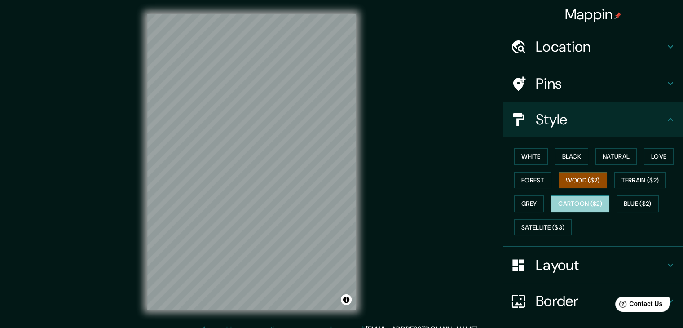  Describe the element at coordinates (543, 227) in the screenshot. I see `button: Satellite ($3)` at that location.